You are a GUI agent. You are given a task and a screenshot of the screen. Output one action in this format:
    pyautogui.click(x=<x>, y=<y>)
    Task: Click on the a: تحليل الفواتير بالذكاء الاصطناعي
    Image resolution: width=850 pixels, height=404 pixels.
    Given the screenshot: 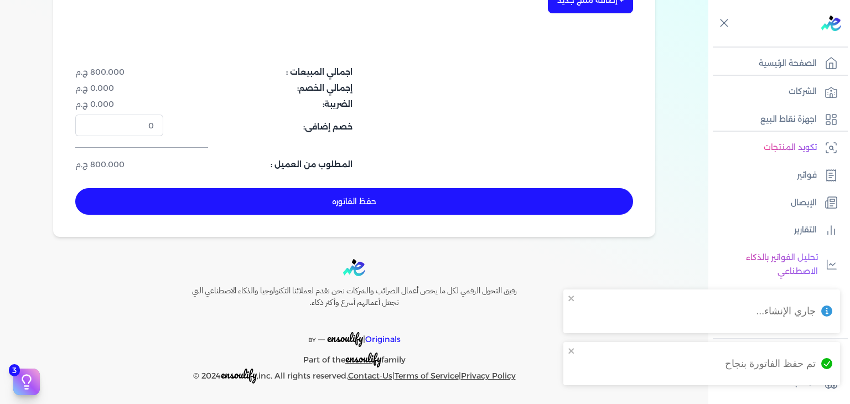 What is the action you would take?
    pyautogui.click(x=776, y=265)
    